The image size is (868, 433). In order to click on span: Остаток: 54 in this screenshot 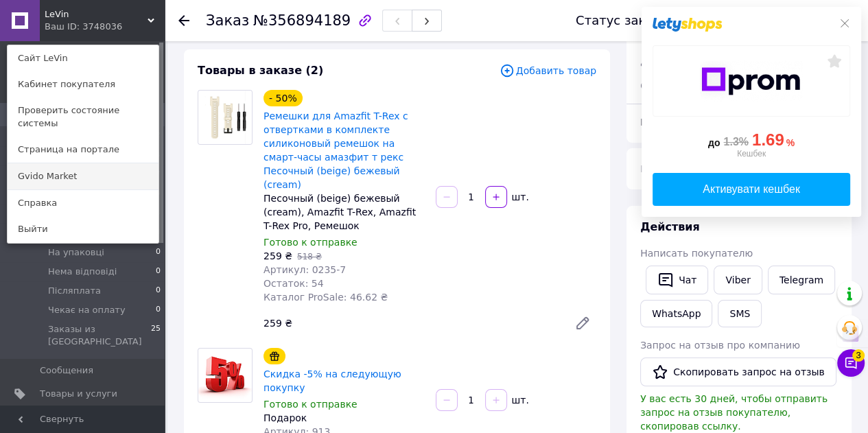, I will do `click(294, 284)`.